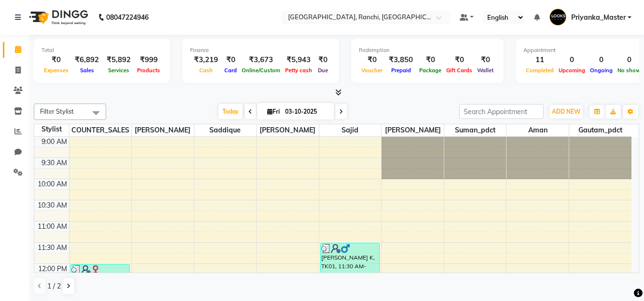 The image size is (644, 301). What do you see at coordinates (372, 71) in the screenshot?
I see `span: Voucher` at bounding box center [372, 71].